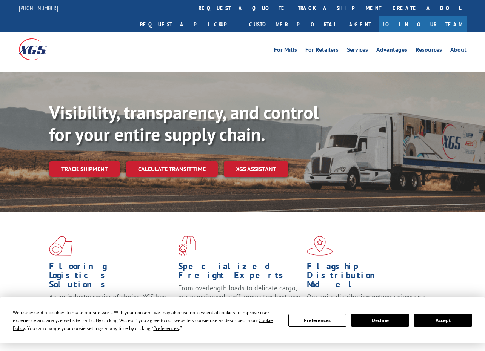 The height and width of the screenshot is (351, 485). What do you see at coordinates (111, 277) in the screenshot?
I see `h1: Flooring Logistics Solutions` at bounding box center [111, 277].